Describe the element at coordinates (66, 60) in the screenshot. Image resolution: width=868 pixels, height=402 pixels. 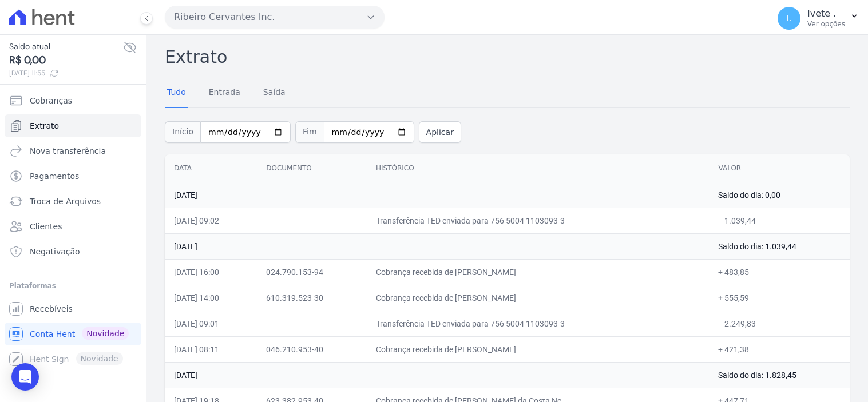
I see `span: R$ 0,00` at that location.